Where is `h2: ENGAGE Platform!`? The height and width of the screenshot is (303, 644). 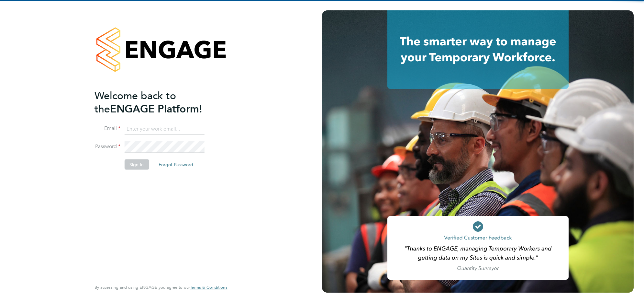
h2: ENGAGE Platform! is located at coordinates (158, 102).